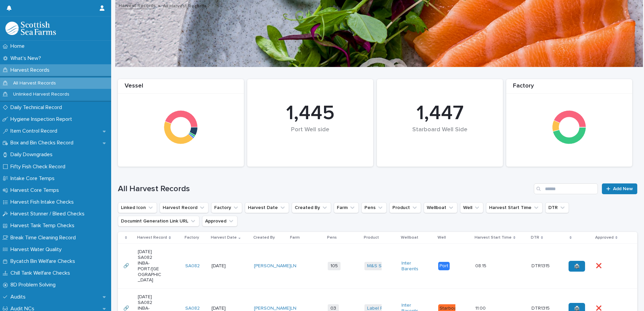 The height and width of the screenshot is (311, 644). I want to click on button: Farm, so click(346, 208).